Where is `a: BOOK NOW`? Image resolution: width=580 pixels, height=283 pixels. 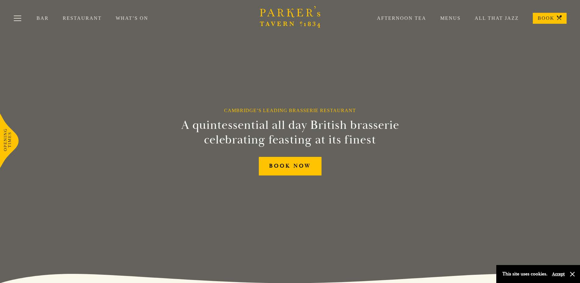 a: BOOK NOW is located at coordinates (290, 166).